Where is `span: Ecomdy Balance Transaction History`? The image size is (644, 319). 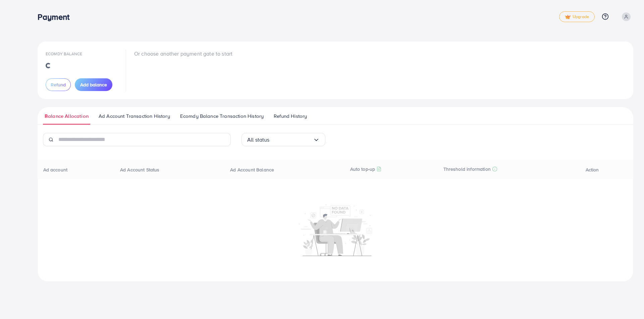 span: Ecomdy Balance Transaction History is located at coordinates (222, 116).